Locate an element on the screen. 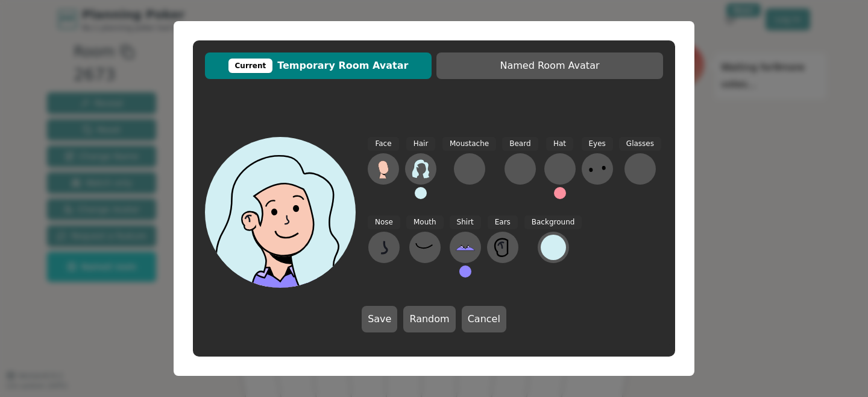 The image size is (868, 397). span: Glasses is located at coordinates (640, 143).